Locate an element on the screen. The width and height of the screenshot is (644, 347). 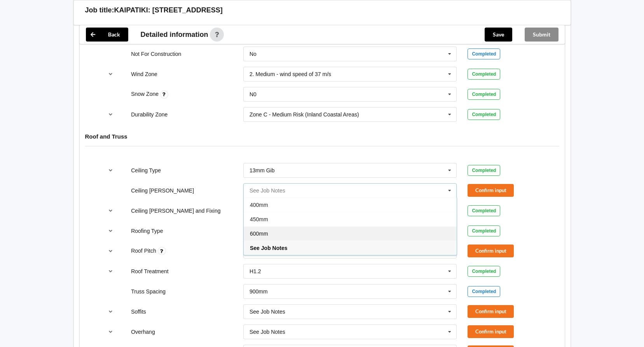
div: N0 is located at coordinates (253, 94).